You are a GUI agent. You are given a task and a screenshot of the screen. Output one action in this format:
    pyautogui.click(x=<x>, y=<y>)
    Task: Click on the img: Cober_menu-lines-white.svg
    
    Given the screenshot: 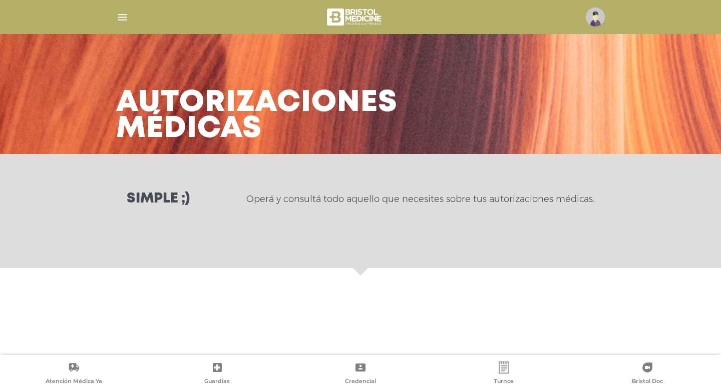 What is the action you would take?
    pyautogui.click(x=122, y=17)
    